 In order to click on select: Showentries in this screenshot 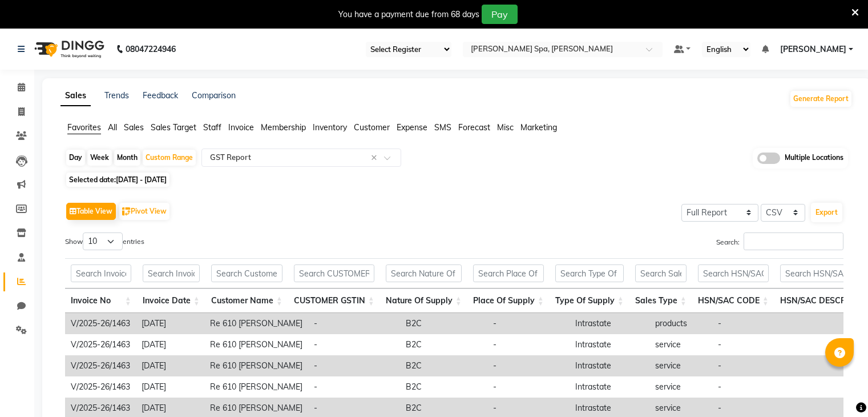, I will do `click(103, 241)`.